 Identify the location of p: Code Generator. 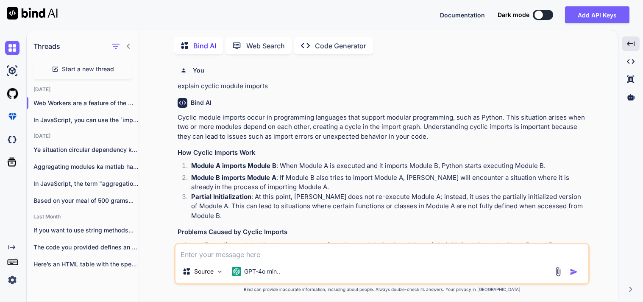
(340, 46).